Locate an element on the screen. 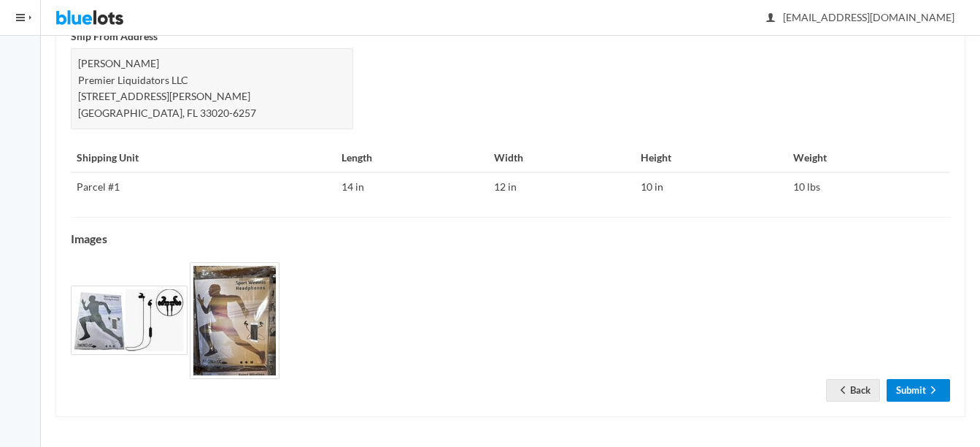  a: Submitarrow forward is located at coordinates (918, 390).